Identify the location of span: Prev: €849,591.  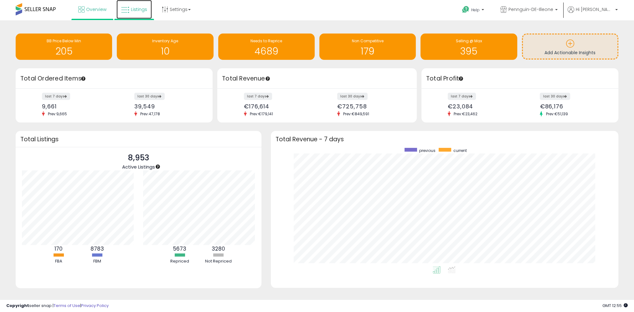
(356, 114).